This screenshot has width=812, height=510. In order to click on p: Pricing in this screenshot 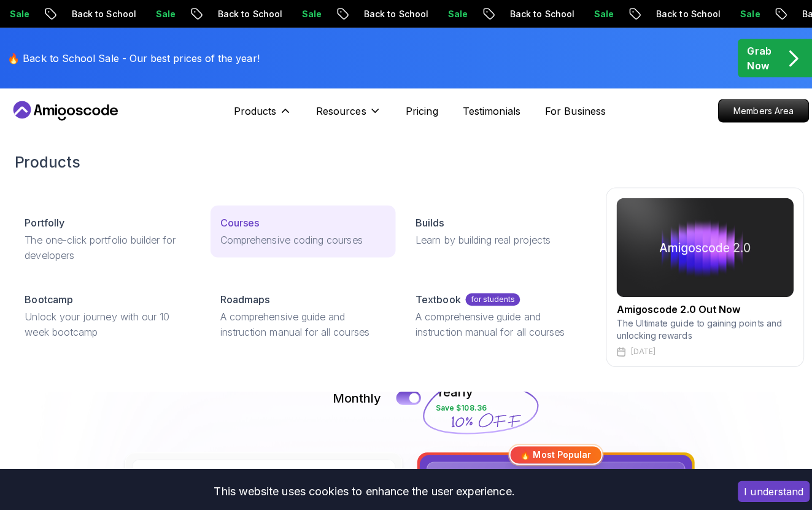, I will do `click(419, 110)`.